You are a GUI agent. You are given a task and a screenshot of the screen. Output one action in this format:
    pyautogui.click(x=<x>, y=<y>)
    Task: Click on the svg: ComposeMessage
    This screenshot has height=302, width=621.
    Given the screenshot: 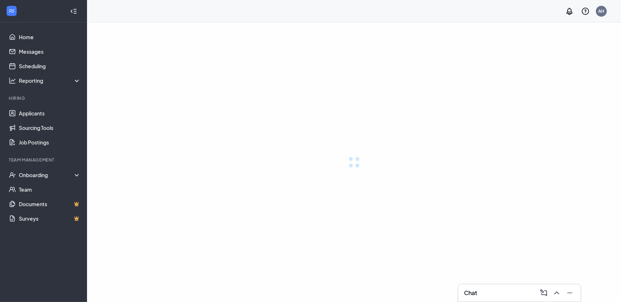 What is the action you would take?
    pyautogui.click(x=544, y=293)
    